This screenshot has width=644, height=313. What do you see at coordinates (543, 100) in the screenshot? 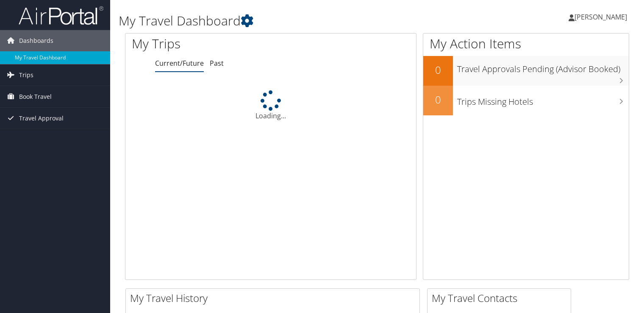
I see `h3: Trips Missing Hotels` at bounding box center [543, 100].